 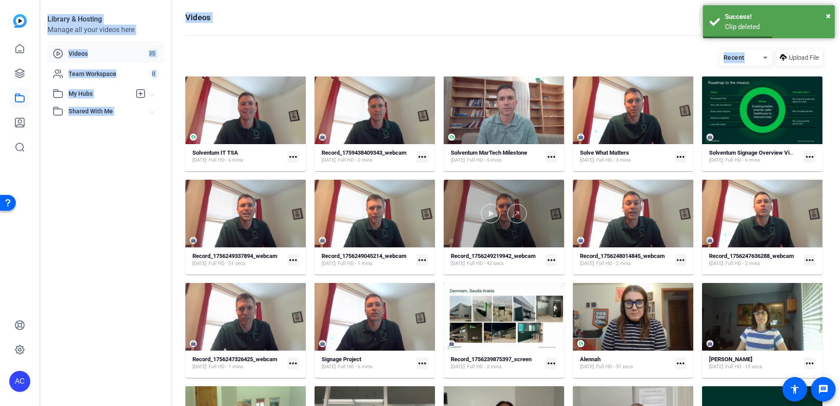 I want to click on strong: Record_1756249337894_webcam, so click(x=235, y=256).